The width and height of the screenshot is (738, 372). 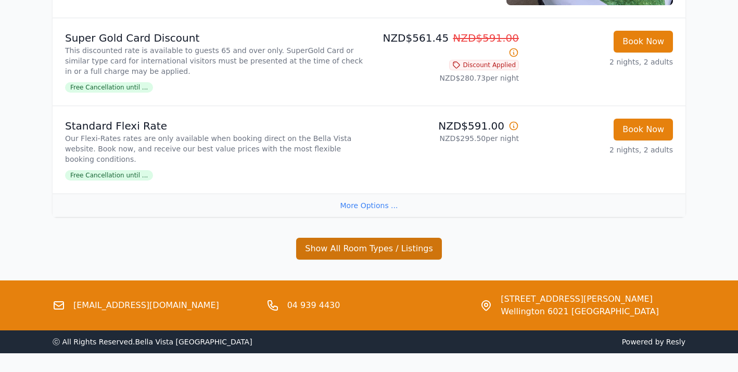 What do you see at coordinates (446, 45) in the screenshot?
I see `p: NZD$561.45` at bounding box center [446, 45].